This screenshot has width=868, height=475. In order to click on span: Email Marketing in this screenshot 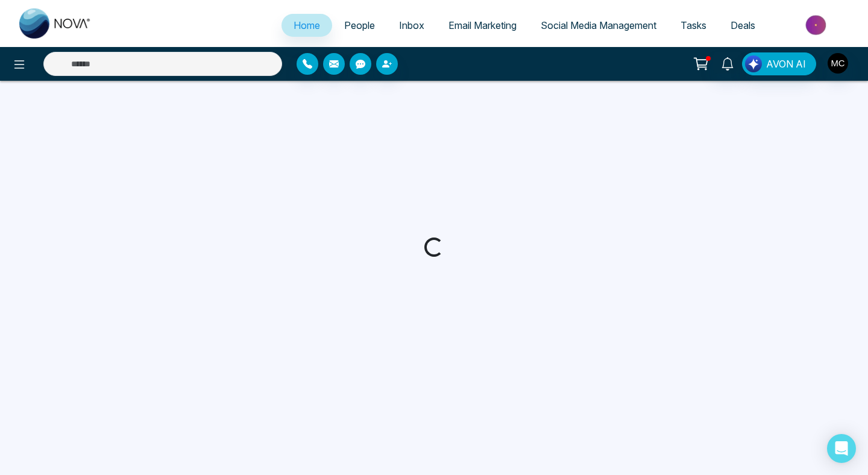, I will do `click(482, 25)`.